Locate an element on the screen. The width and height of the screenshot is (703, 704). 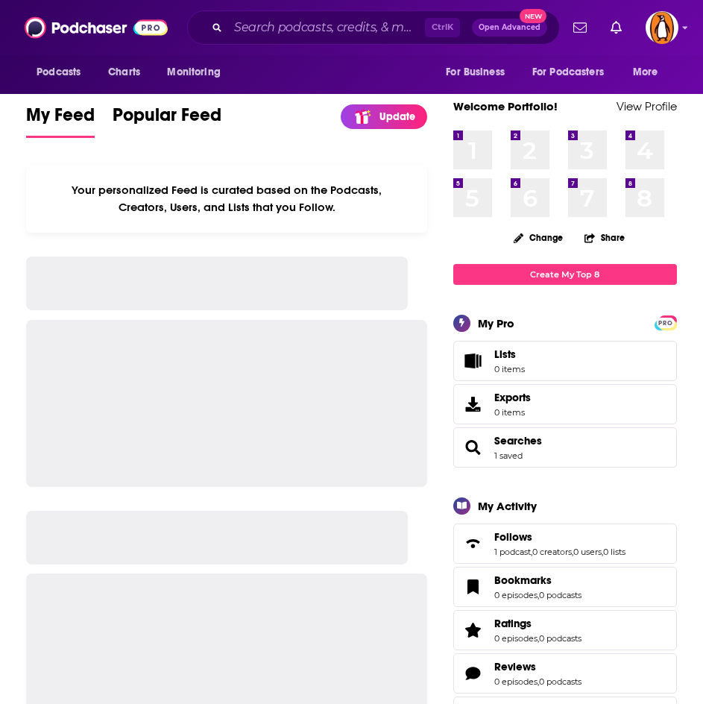
button: Change is located at coordinates (538, 237).